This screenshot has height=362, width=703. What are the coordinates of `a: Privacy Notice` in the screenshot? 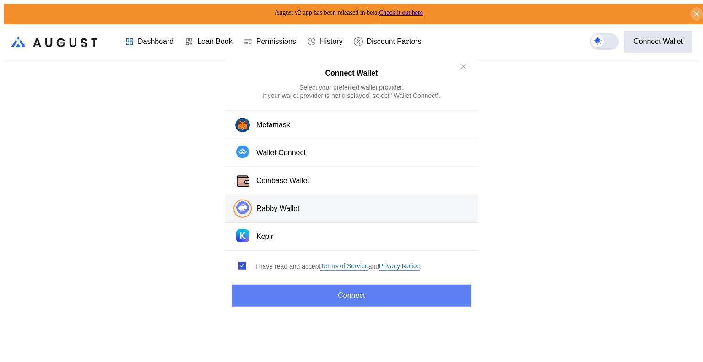 It's located at (399, 266).